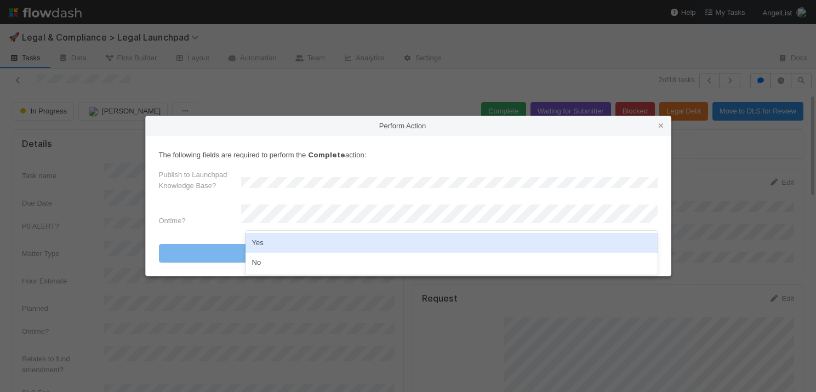 The height and width of the screenshot is (392, 816). What do you see at coordinates (451, 262) in the screenshot?
I see `div: No` at bounding box center [451, 262].